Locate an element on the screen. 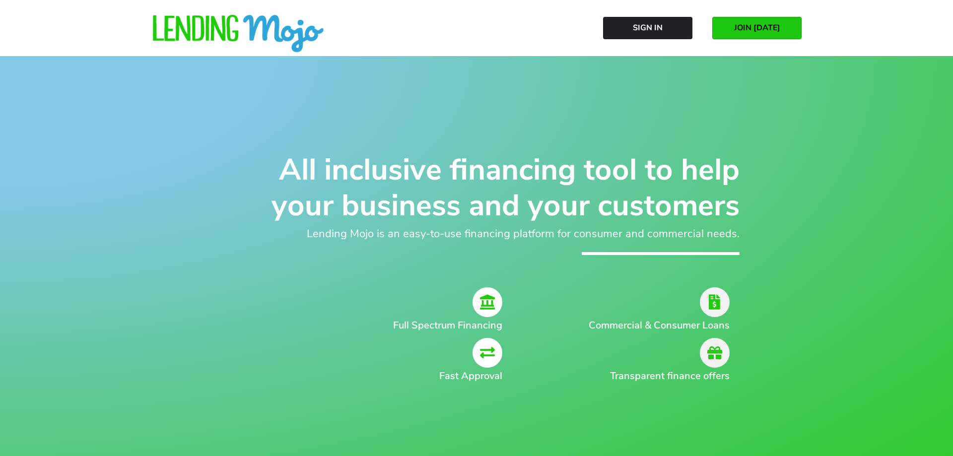 The height and width of the screenshot is (456, 953). a: Sign In is located at coordinates (648, 28).